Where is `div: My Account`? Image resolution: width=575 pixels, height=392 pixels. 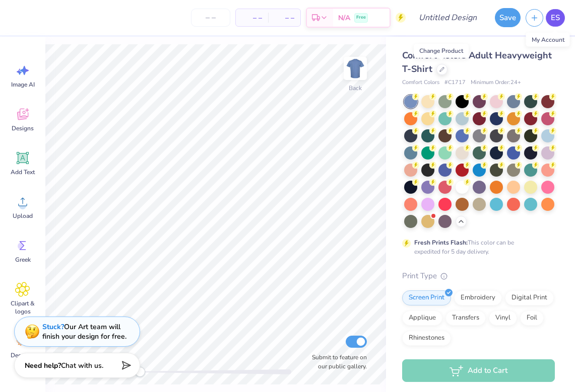
div: My Account is located at coordinates (548, 40).